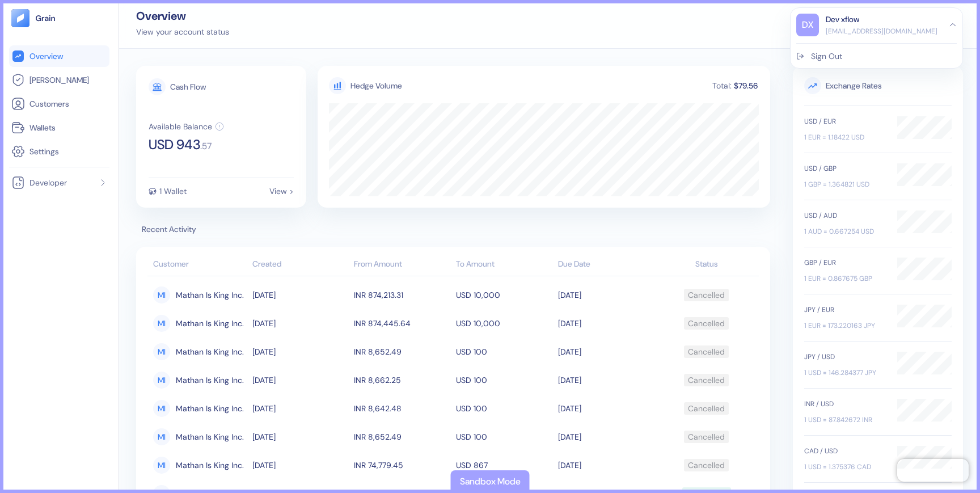 Image resolution: width=980 pixels, height=493 pixels. Describe the element at coordinates (20, 18) in the screenshot. I see `img: logo-tablet-V2.svg` at that location.